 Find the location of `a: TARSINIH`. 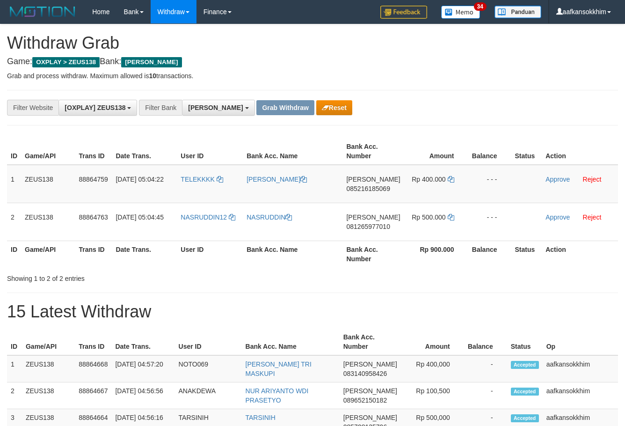

a: TARSINIH is located at coordinates (261, 418).